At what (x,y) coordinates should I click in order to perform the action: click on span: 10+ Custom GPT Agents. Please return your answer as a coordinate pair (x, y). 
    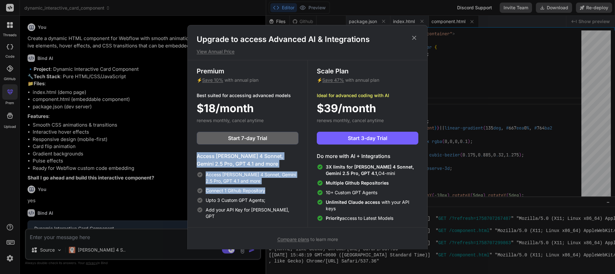
    Looking at the image, I should click on (351, 193).